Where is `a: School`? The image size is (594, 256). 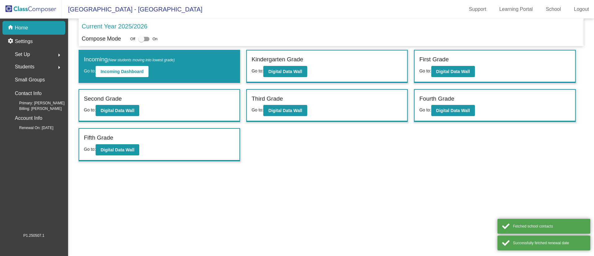 a: School is located at coordinates (553, 9).